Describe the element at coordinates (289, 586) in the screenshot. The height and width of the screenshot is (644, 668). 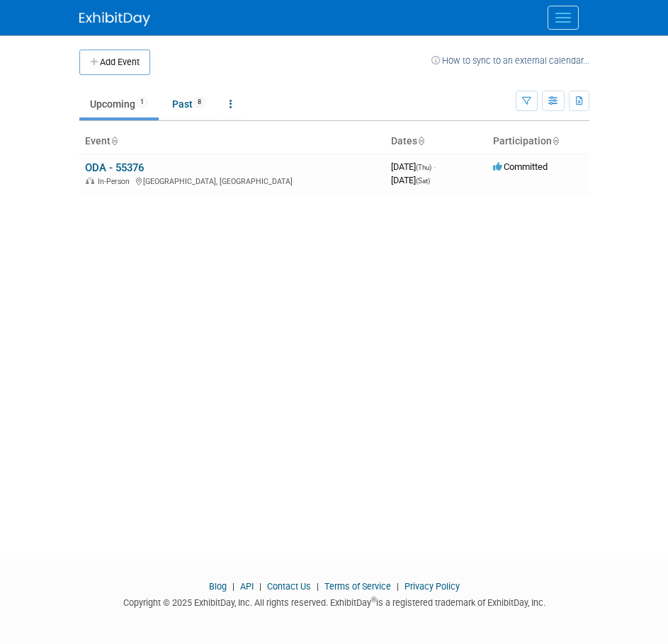
I see `a: Contact Us` at that location.